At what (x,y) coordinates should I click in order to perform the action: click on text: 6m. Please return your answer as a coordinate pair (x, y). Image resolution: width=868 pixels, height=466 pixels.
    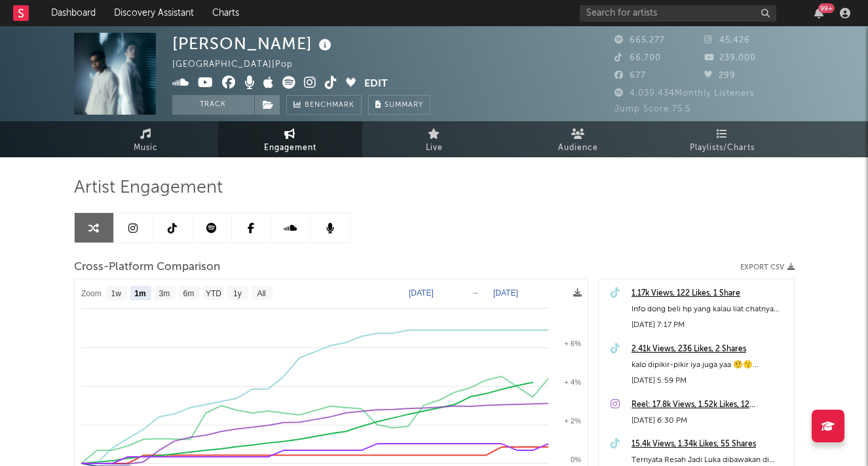
    Looking at the image, I should click on (188, 293).